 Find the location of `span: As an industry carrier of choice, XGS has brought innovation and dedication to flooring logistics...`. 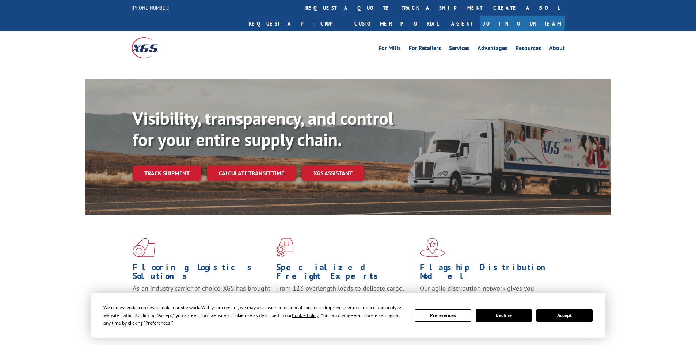

span: As an industry carrier of choice, XGS has brought innovation and dedication to flooring logistics... is located at coordinates (201, 297).